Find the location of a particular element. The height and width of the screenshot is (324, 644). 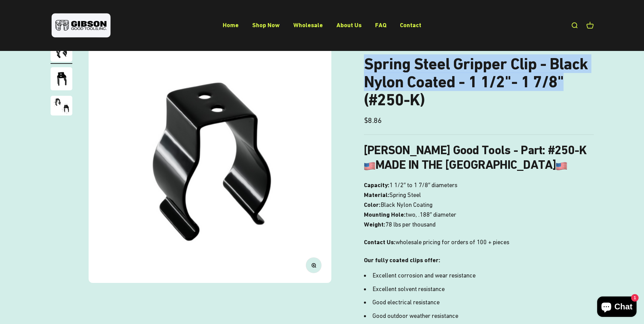

a: Contact is located at coordinates (410, 25).